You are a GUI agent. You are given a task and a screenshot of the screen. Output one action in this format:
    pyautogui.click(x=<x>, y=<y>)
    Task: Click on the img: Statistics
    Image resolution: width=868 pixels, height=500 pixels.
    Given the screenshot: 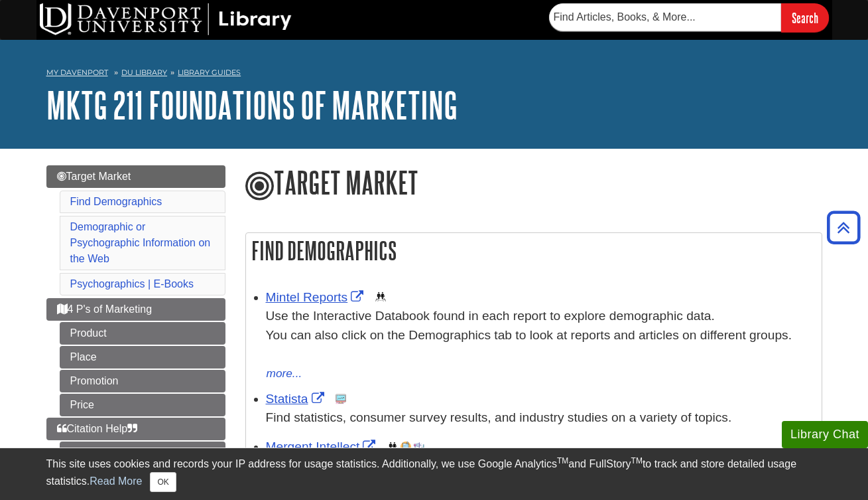 What is the action you would take?
    pyautogui.click(x=341, y=399)
    